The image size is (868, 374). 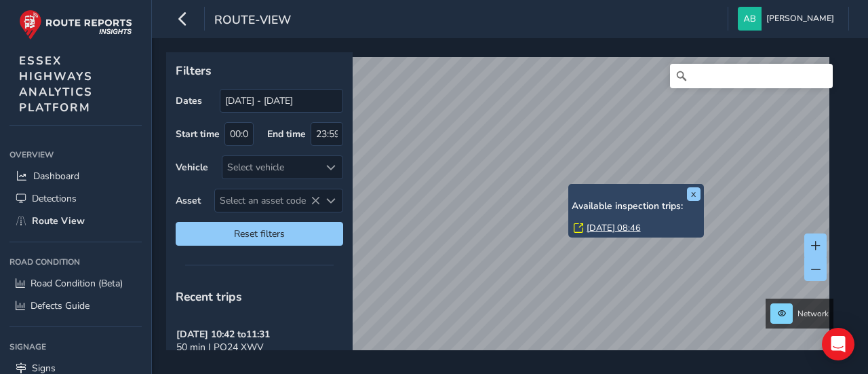 What do you see at coordinates (331, 200) in the screenshot?
I see `div: Select an asset code` at bounding box center [331, 200].